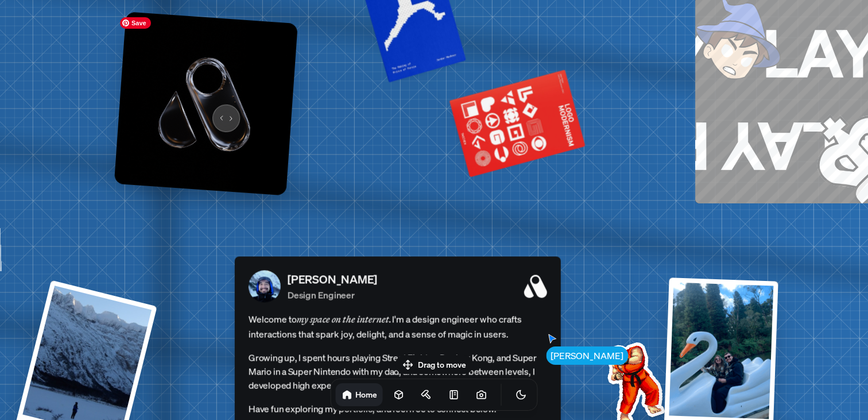 This screenshot has width=868, height=420. What do you see at coordinates (332, 294) in the screenshot?
I see `p: Design Engineer` at bounding box center [332, 294].